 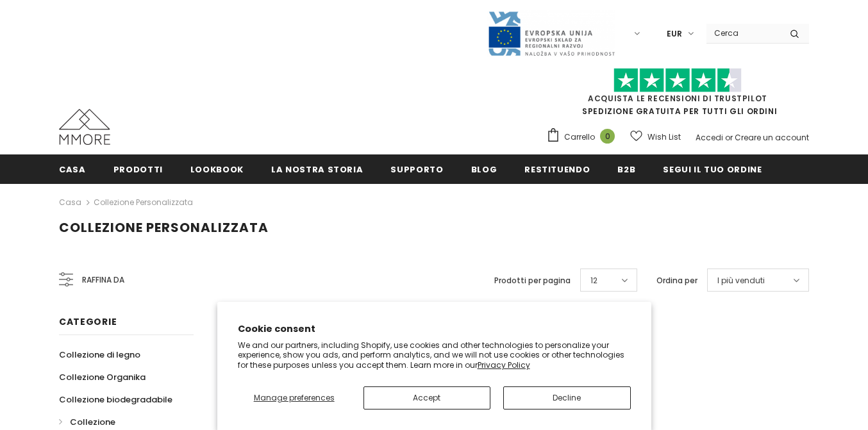 What do you see at coordinates (102, 377) in the screenshot?
I see `a: Collezione Organika` at bounding box center [102, 377].